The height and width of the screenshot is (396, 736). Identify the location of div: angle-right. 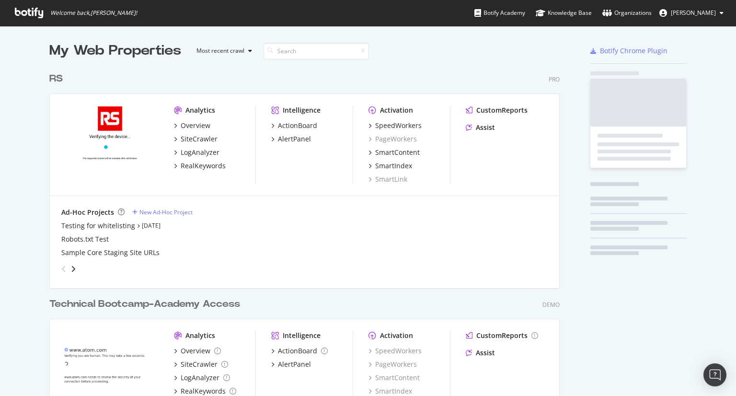
(73, 269).